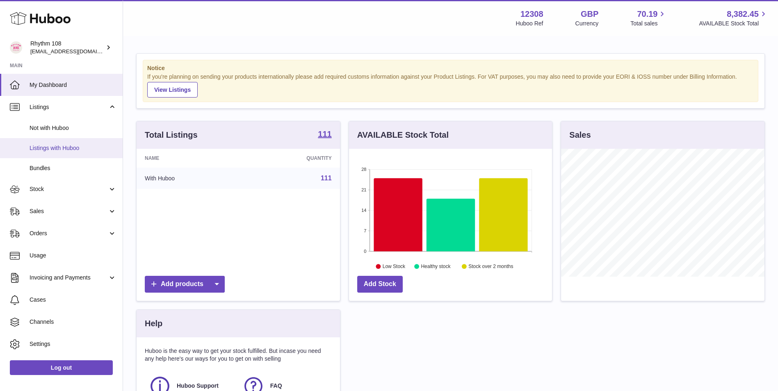 This screenshot has width=778, height=391. I want to click on span: Not with Huboo, so click(73, 128).